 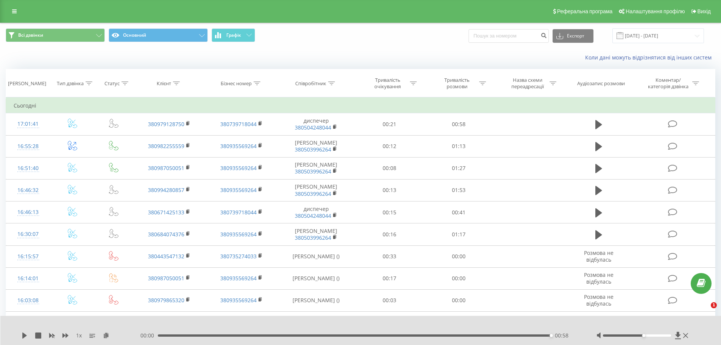 I want to click on a: Коли дані можуть відрізнятися вiд інших систем, so click(x=650, y=57).